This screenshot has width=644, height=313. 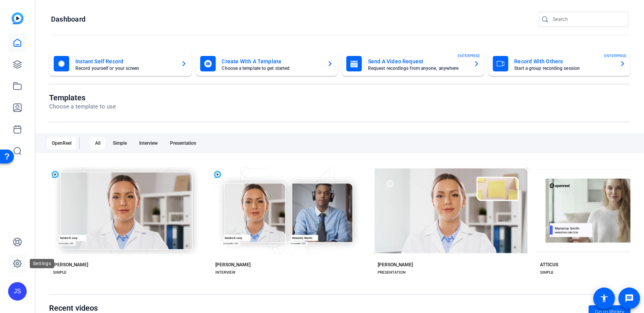 What do you see at coordinates (42, 264) in the screenshot?
I see `div: Settings` at bounding box center [42, 264].